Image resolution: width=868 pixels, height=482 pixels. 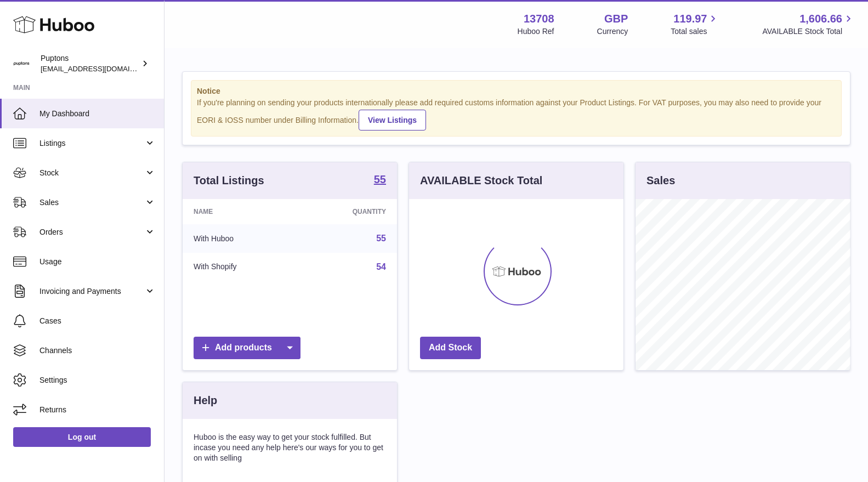 I want to click on span: Orders, so click(x=92, y=232).